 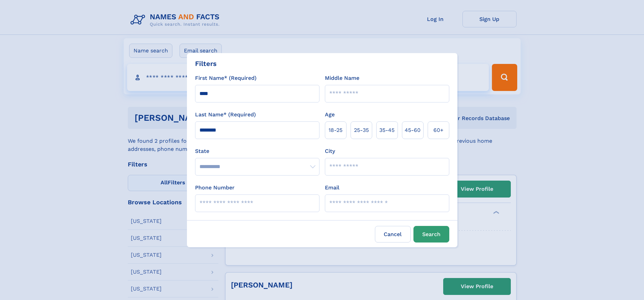 I want to click on label: State, so click(x=257, y=151).